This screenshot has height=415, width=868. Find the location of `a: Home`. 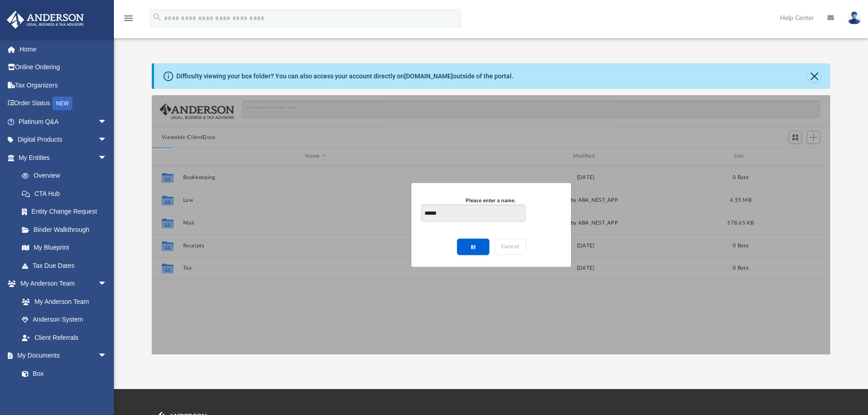

a: Home is located at coordinates (63, 49).